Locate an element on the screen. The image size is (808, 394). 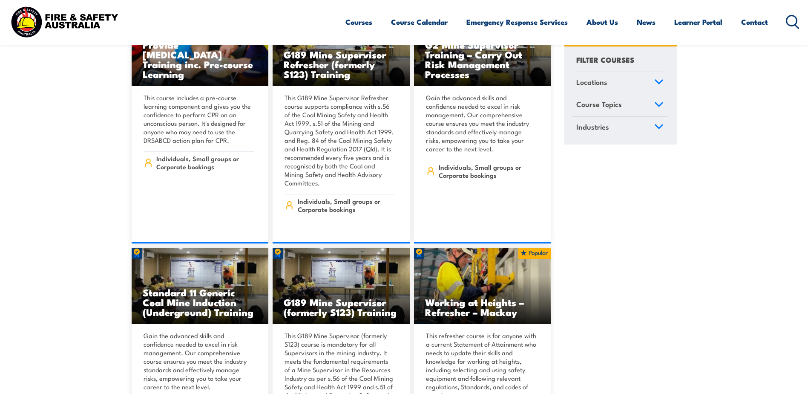
h3: G2 Mine Supervisor Training – Carry Out Risk Management Processes is located at coordinates (483, 59).